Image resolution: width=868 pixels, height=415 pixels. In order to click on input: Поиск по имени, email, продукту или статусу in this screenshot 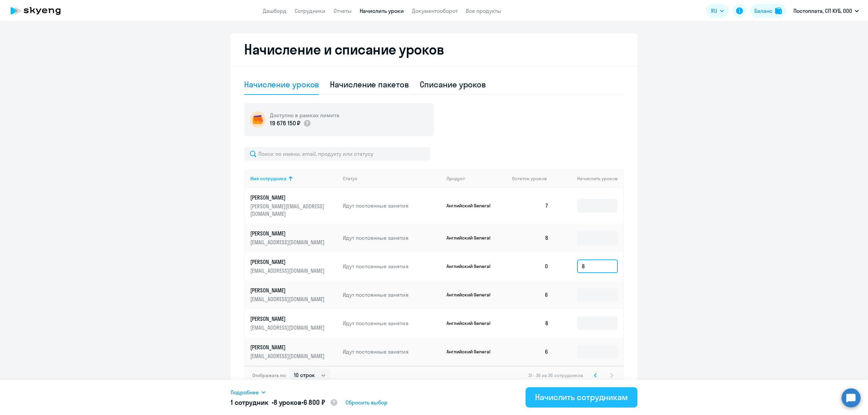, I will do `click(337, 153)`.